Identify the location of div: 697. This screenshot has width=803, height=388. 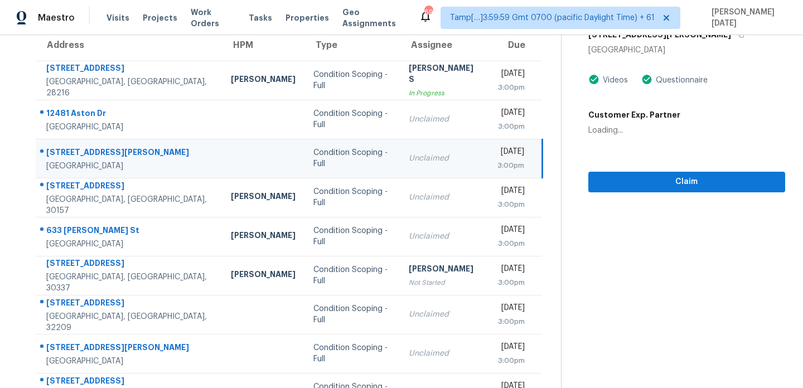
(429, 12).